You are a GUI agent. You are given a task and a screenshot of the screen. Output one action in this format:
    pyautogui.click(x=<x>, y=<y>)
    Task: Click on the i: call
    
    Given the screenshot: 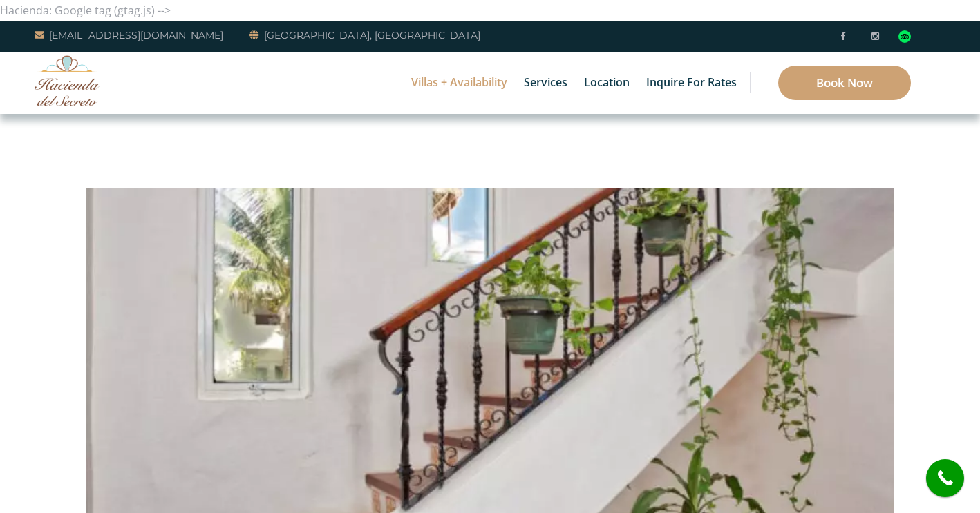 What is the action you would take?
    pyautogui.click(x=945, y=478)
    